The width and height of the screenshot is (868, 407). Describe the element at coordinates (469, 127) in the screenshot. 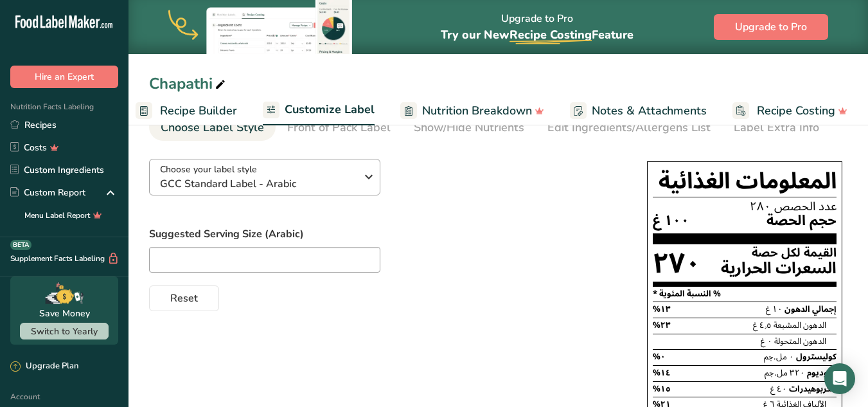

I see `div: Show/Hide Nutrients` at that location.